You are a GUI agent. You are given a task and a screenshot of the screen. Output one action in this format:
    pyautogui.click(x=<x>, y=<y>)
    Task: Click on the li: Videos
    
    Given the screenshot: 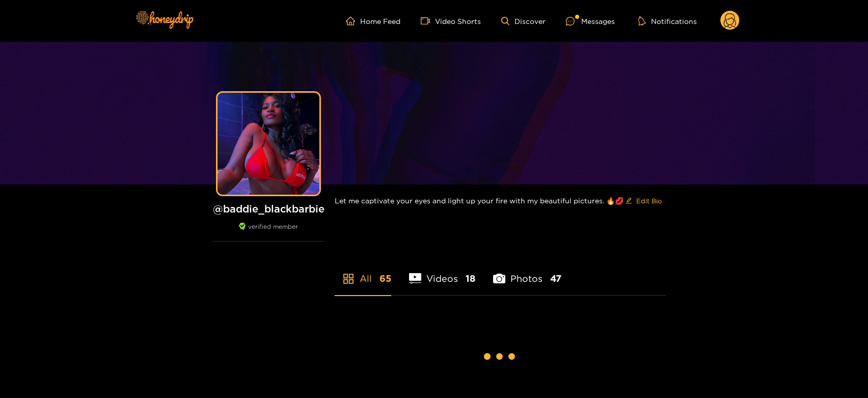 What is the action you would take?
    pyautogui.click(x=442, y=272)
    